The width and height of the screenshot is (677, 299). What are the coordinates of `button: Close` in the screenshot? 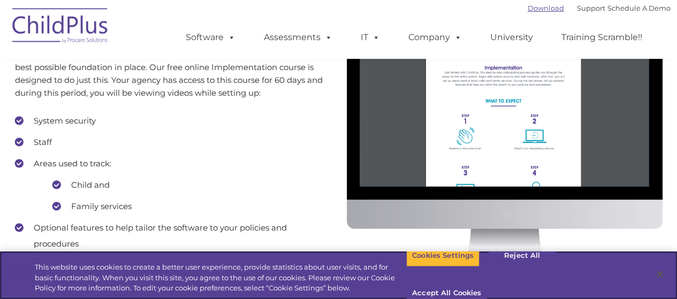 It's located at (660, 275).